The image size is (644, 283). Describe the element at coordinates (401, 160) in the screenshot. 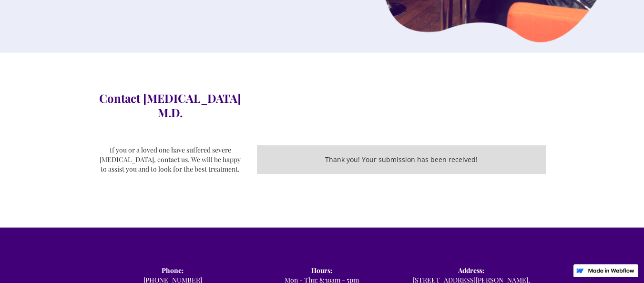

I see `div: Thank you! Your submission has been received!` at that location.